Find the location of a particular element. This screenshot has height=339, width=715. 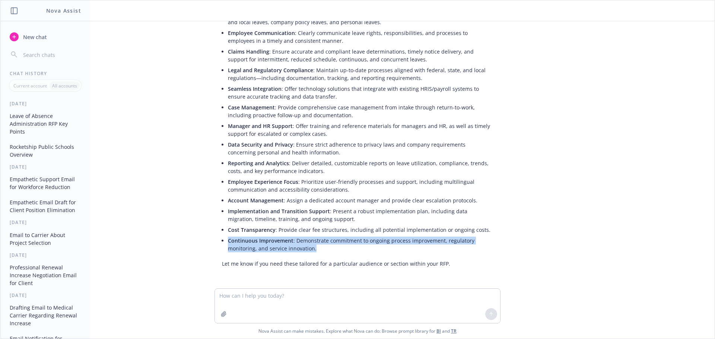

button: Professional Renewal Increase Negotiation Email for Client is located at coordinates (45, 275).